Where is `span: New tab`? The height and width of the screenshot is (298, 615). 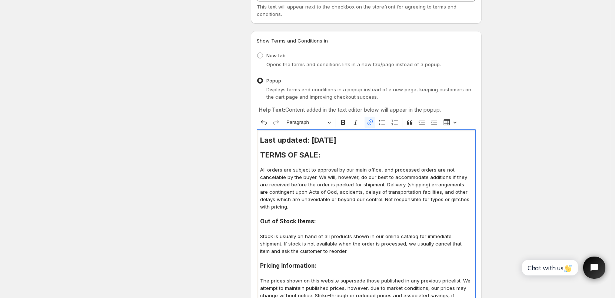 span: New tab is located at coordinates (276, 56).